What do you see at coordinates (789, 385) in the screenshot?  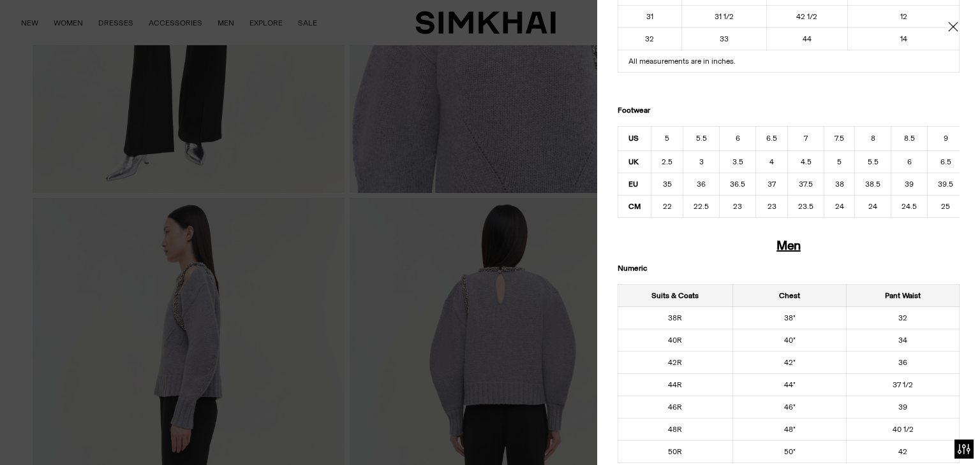 I see `td: 44"` at bounding box center [789, 385].